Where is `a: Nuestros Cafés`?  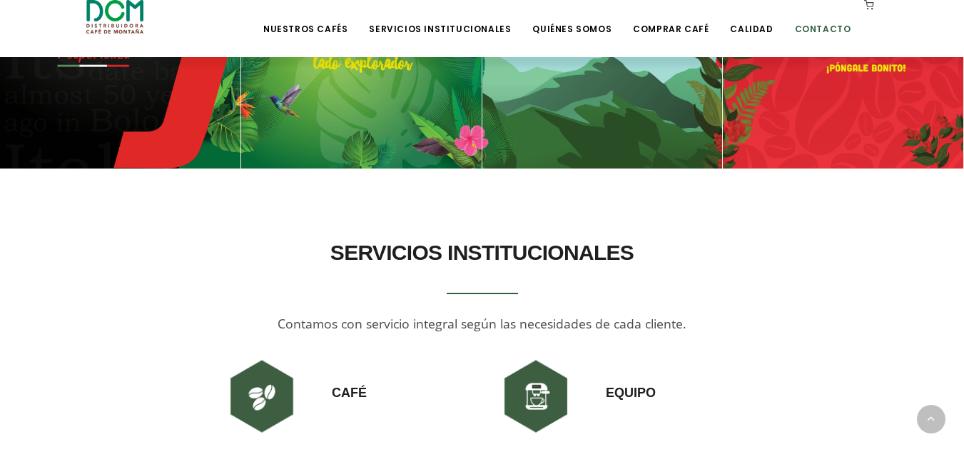 a: Nuestros Cafés is located at coordinates (305, 18).